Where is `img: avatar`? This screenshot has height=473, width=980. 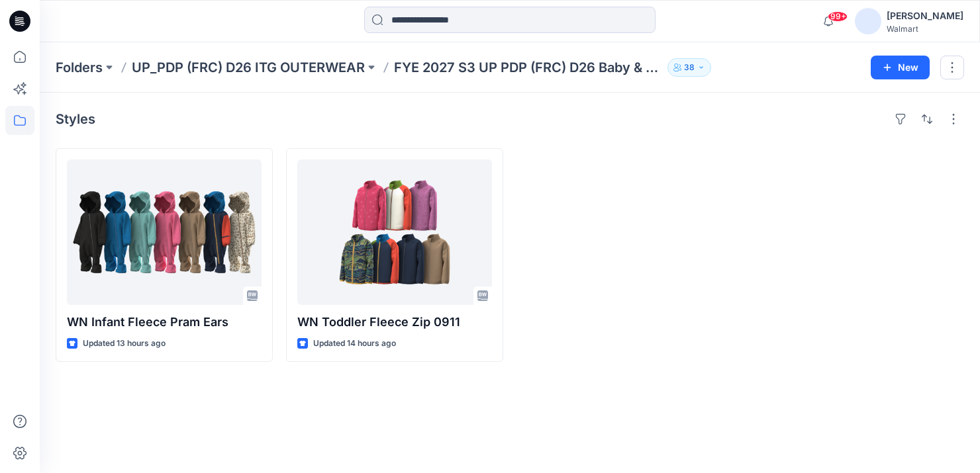 img: avatar is located at coordinates (869, 21).